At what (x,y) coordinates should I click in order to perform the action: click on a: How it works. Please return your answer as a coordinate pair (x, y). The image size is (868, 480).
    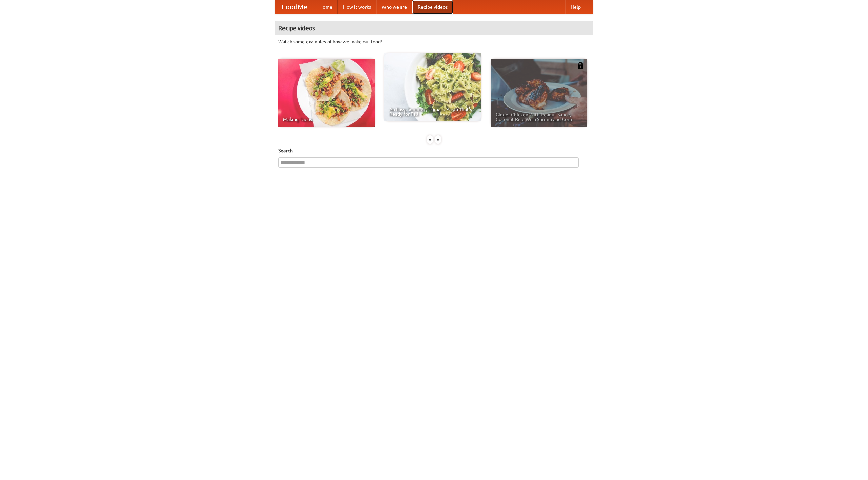
    Looking at the image, I should click on (357, 7).